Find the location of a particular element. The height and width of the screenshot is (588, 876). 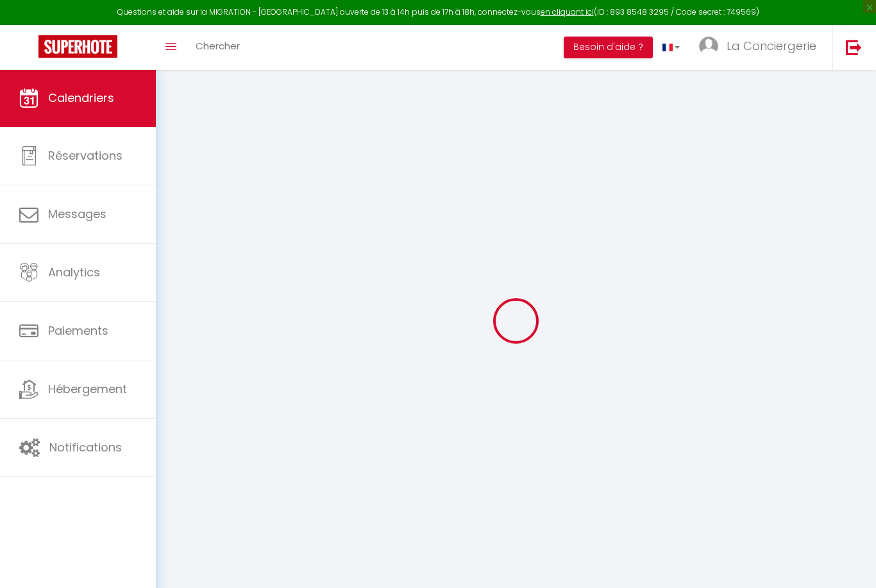

button: Besoin d'aide ? is located at coordinates (607, 47).